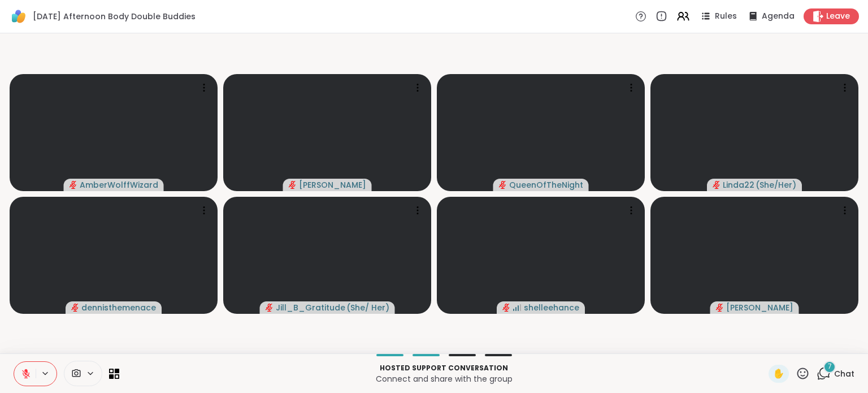 This screenshot has width=868, height=393. I want to click on span: ( She/ Her ), so click(368, 308).